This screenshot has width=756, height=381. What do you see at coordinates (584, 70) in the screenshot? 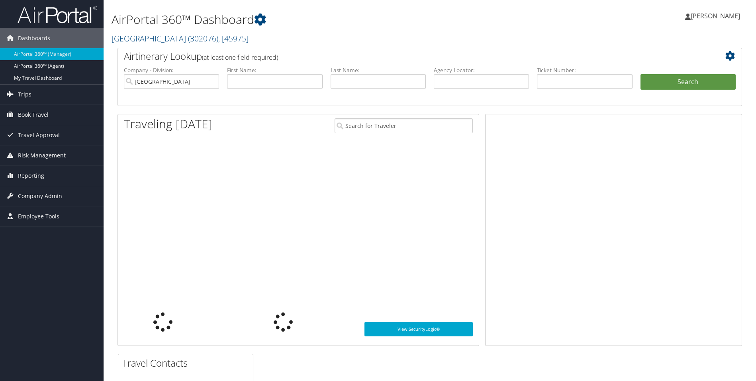
I see `label: Ticket Number:` at bounding box center [584, 70].